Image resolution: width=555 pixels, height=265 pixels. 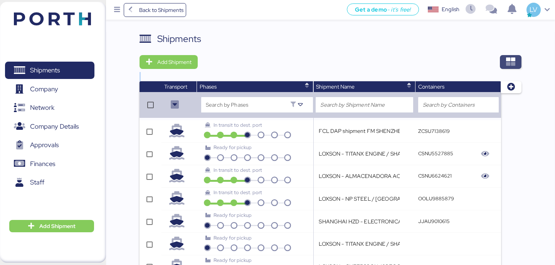 What do you see at coordinates (161, 10) in the screenshot?
I see `span: Back to Shipments` at bounding box center [161, 10].